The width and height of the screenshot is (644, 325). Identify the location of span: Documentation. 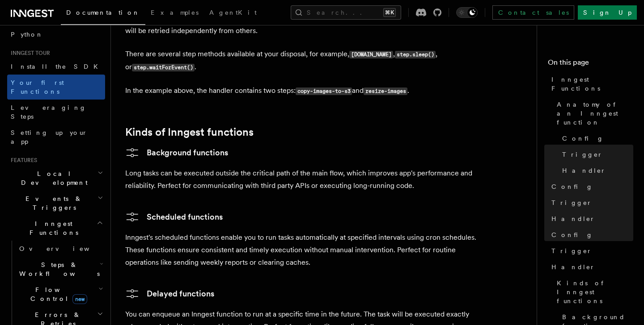
(103, 13).